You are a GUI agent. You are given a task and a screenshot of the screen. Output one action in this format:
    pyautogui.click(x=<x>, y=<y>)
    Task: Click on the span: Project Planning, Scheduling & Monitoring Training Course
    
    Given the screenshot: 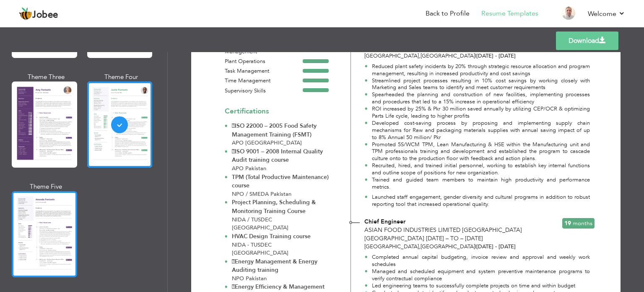 What is the action you would take?
    pyautogui.click(x=274, y=206)
    